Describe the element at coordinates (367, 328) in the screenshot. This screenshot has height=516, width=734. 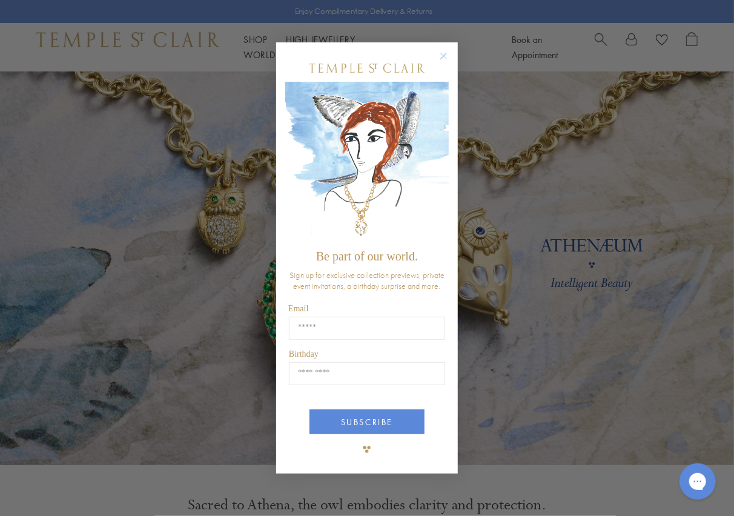
I see `input: Email` at that location.